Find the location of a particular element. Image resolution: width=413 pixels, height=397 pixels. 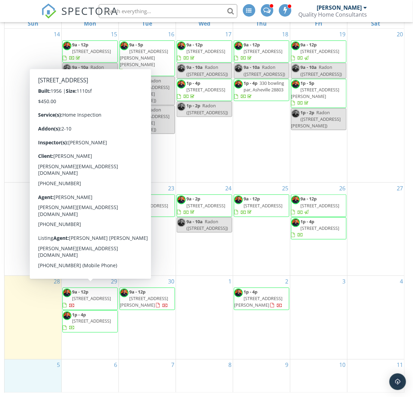

td: Go to October 5, 2025 is located at coordinates (33, 376).